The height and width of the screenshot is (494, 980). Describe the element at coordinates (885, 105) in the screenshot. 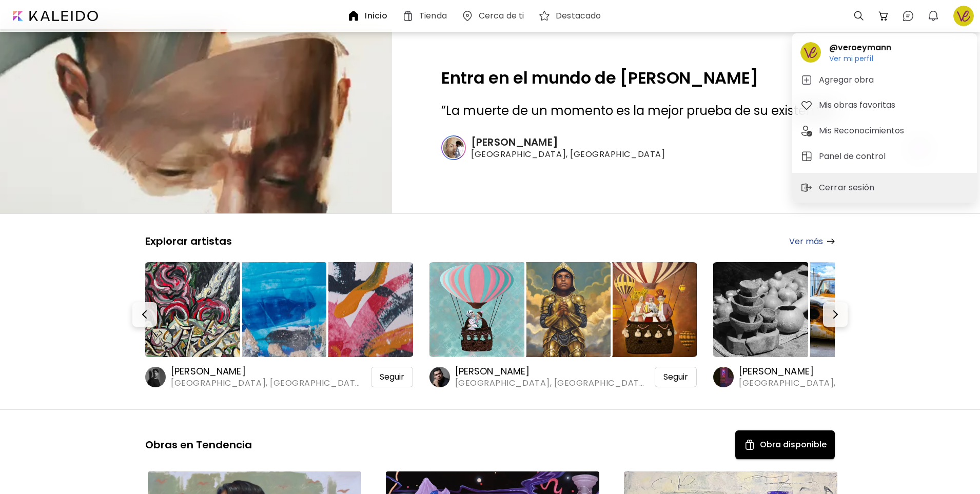

I see `button: tabMis obras favoritas` at that location.